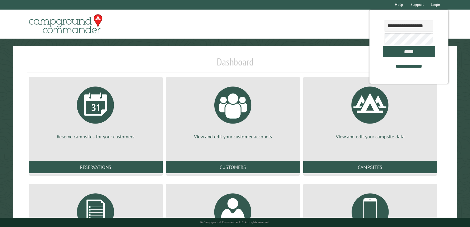 The image size is (470, 227). What do you see at coordinates (233, 167) in the screenshot?
I see `a: Customers` at bounding box center [233, 167].